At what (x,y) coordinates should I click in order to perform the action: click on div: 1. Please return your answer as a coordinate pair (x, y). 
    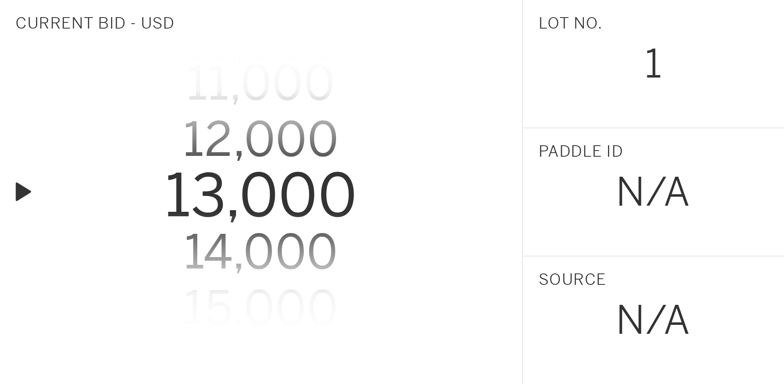
    Looking at the image, I should click on (653, 64).